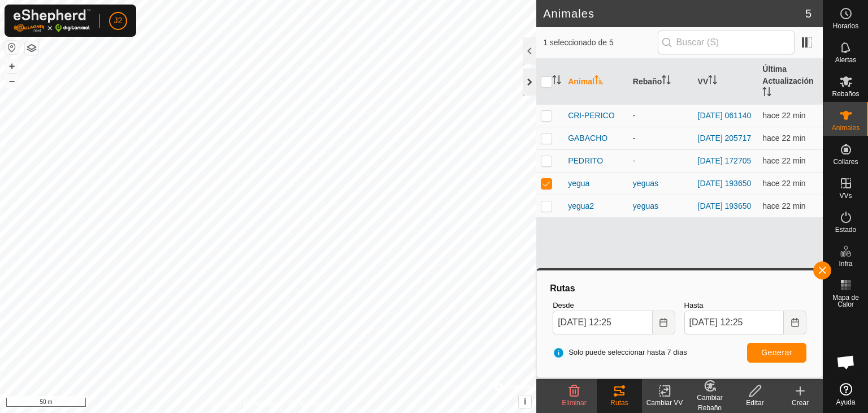  What do you see at coordinates (809, 14) in the screenshot?
I see `span: 5` at bounding box center [809, 14].